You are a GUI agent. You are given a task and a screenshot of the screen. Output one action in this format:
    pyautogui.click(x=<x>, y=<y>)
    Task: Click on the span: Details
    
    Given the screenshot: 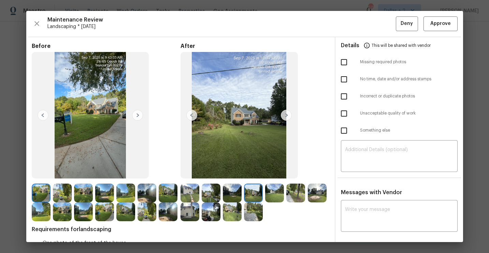 What is the action you would take?
    pyautogui.click(x=350, y=45)
    